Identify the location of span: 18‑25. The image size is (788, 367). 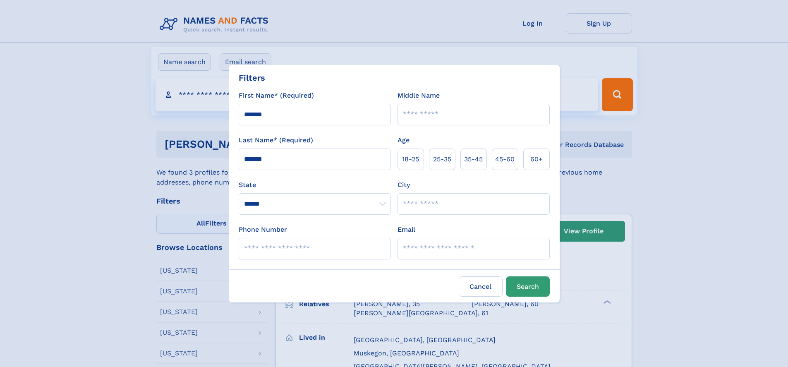
(410, 159).